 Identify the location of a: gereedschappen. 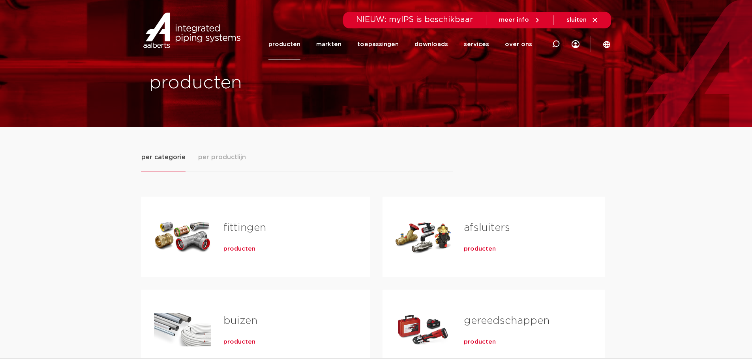
(506, 321).